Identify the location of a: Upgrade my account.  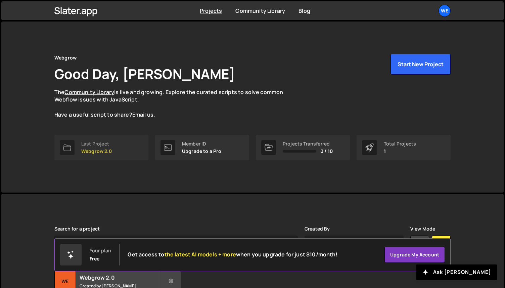
(414, 254).